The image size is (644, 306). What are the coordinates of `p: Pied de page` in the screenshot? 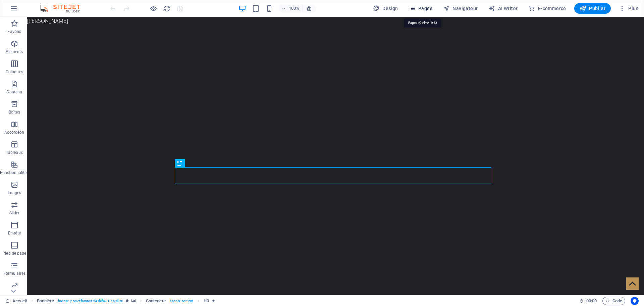 It's located at (14, 254).